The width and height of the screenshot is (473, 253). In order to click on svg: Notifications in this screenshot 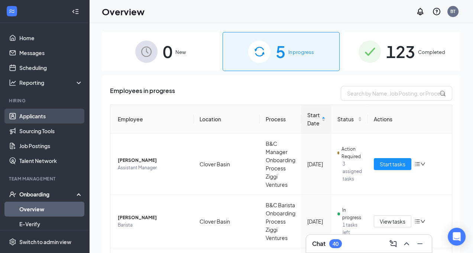, I will do `click(421, 12)`.